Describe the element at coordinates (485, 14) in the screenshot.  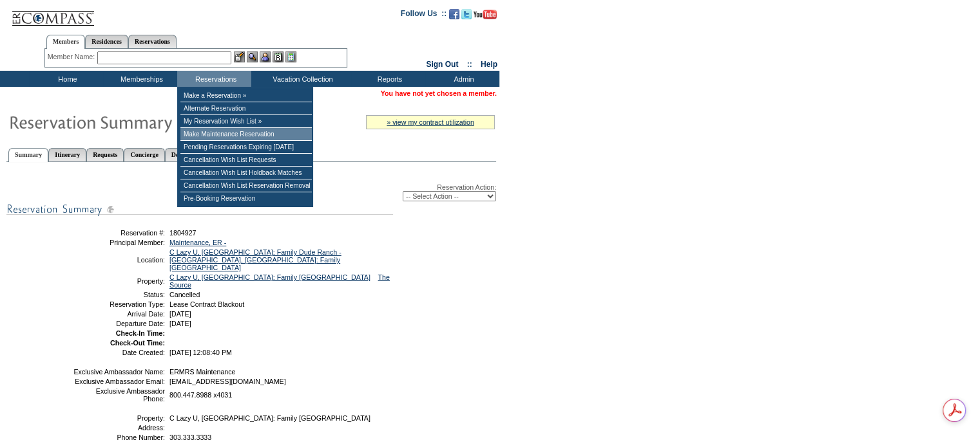
I see `img: Subscribe to our YouTube Channel` at that location.